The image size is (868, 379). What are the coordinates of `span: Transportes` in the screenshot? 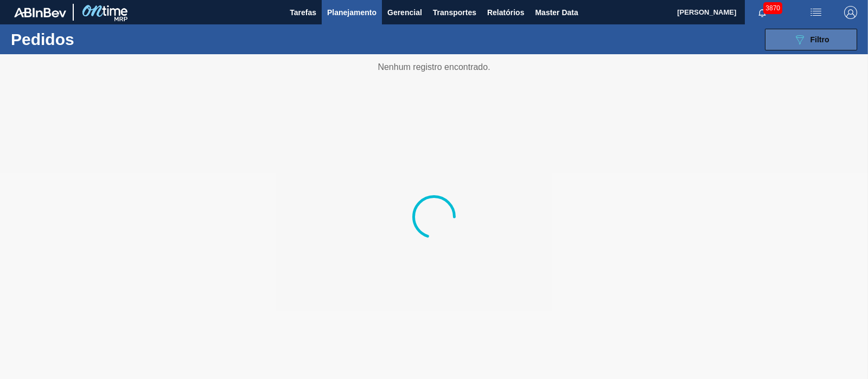 It's located at (454, 13).